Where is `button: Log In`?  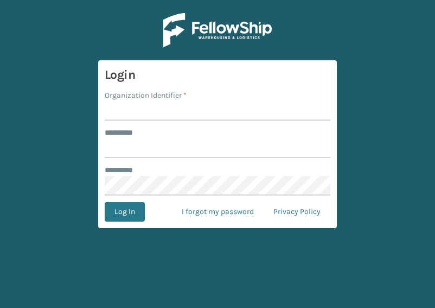 button: Log In is located at coordinates (125, 212).